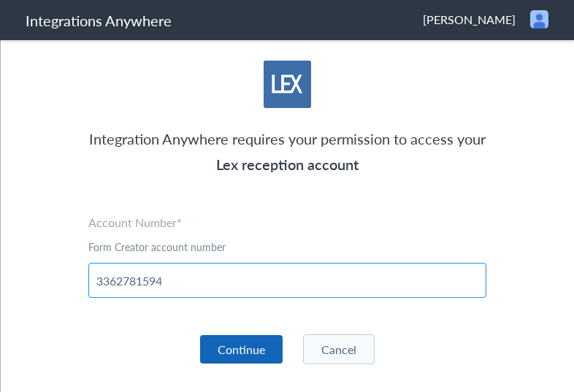 This screenshot has height=392, width=574. What do you see at coordinates (99, 21) in the screenshot?
I see `h1: Integrations Anywhere` at bounding box center [99, 21].